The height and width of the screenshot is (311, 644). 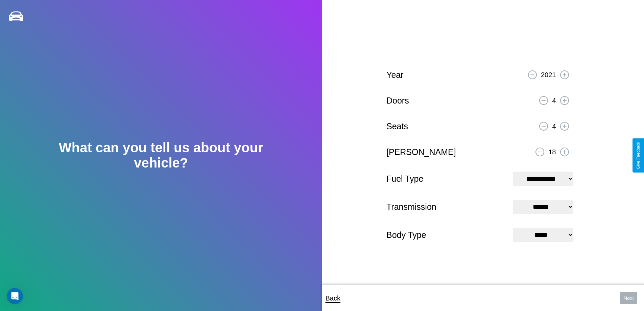 What do you see at coordinates (447, 179) in the screenshot?
I see `p: Fuel Type` at bounding box center [447, 179].